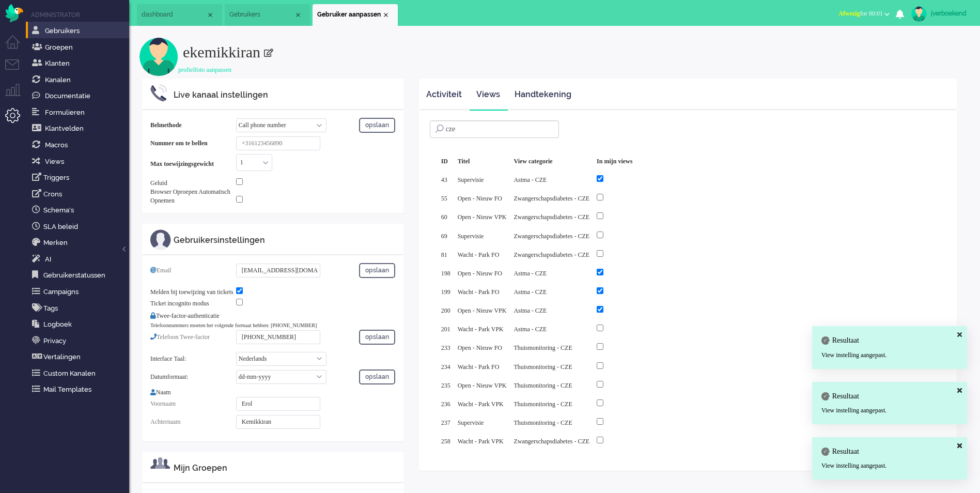 This screenshot has height=493, width=980. What do you see at coordinates (864, 14) in the screenshot?
I see `button: Afwezigfor 00:01` at bounding box center [864, 14].